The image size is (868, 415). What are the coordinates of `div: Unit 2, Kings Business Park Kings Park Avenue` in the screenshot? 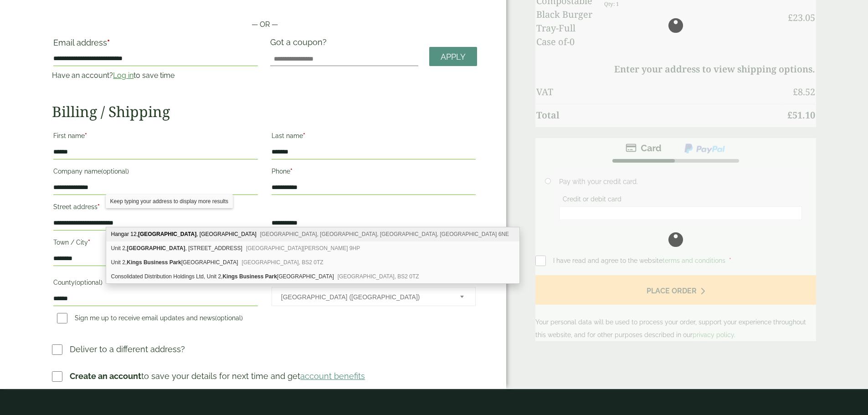 It's located at (313, 263).